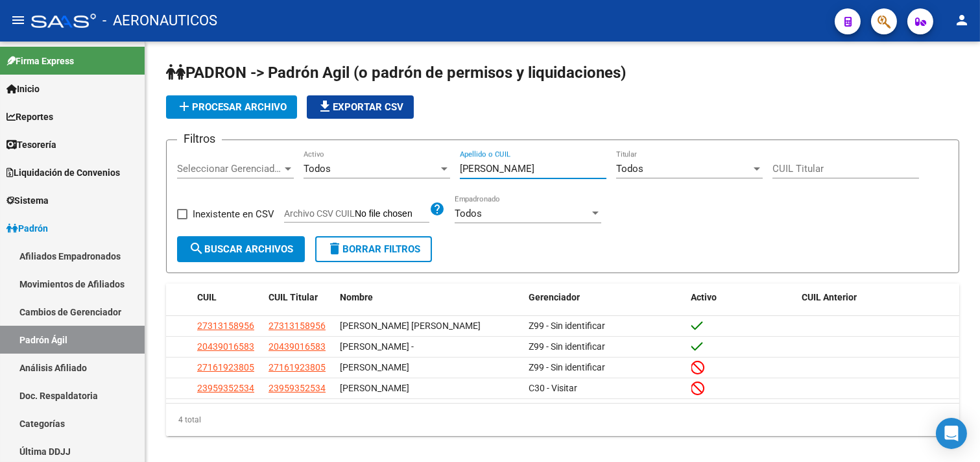 The width and height of the screenshot is (980, 462). What do you see at coordinates (293, 298) in the screenshot?
I see `span: CUIL Titular` at bounding box center [293, 298].